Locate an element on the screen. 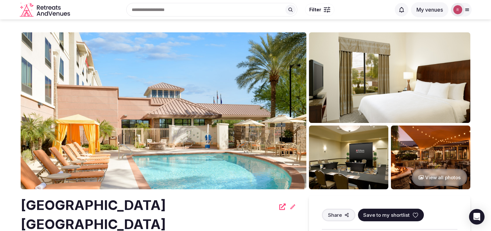 This screenshot has height=231, width=491. span: Filter is located at coordinates (315, 10).